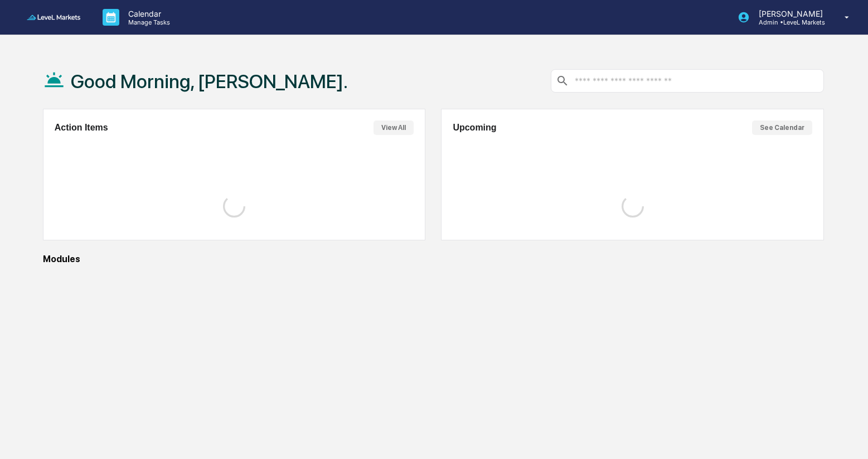  Describe the element at coordinates (475, 127) in the screenshot. I see `h2: Upcoming` at that location.